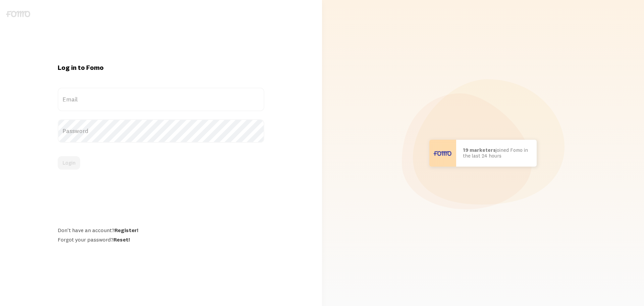  What do you see at coordinates (161, 131) in the screenshot?
I see `label: Password` at bounding box center [161, 131].